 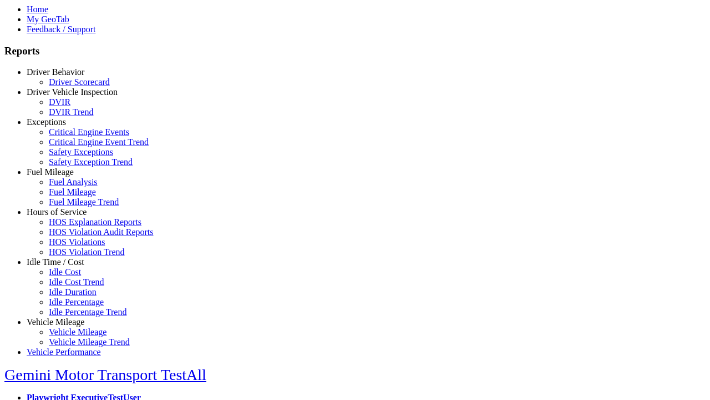 What do you see at coordinates (87, 251) in the screenshot?
I see `a: HOS Violation Trend` at bounding box center [87, 251].